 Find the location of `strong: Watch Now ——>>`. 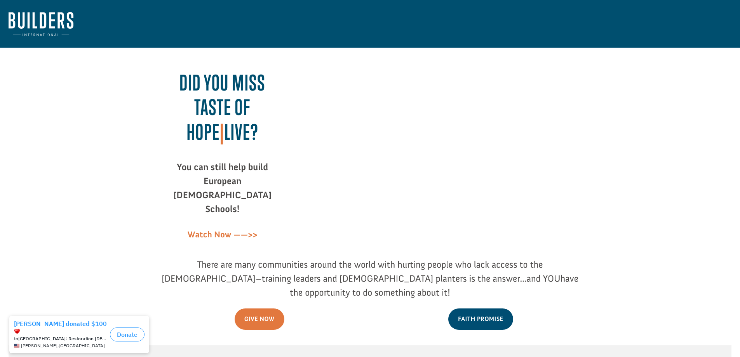

strong: Watch Now ——>> is located at coordinates (223, 234).